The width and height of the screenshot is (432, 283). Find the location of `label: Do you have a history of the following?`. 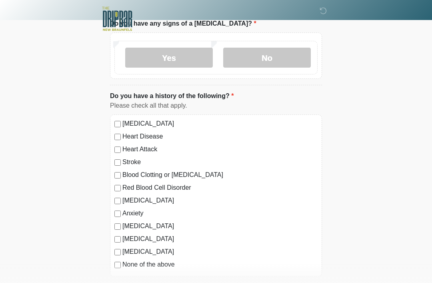

label: Do you have a history of the following? is located at coordinates (172, 96).